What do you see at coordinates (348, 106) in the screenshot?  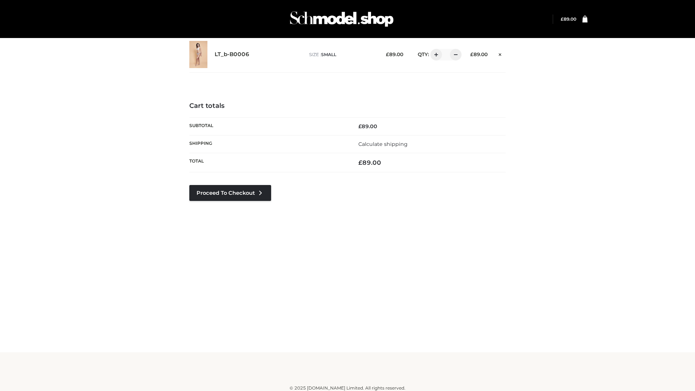 I see `h4: Cart totals` at bounding box center [348, 106].